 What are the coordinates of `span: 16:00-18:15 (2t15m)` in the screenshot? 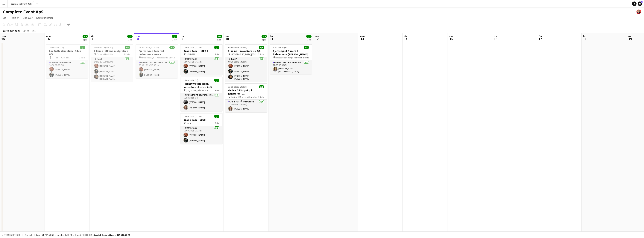 It's located at (193, 116).